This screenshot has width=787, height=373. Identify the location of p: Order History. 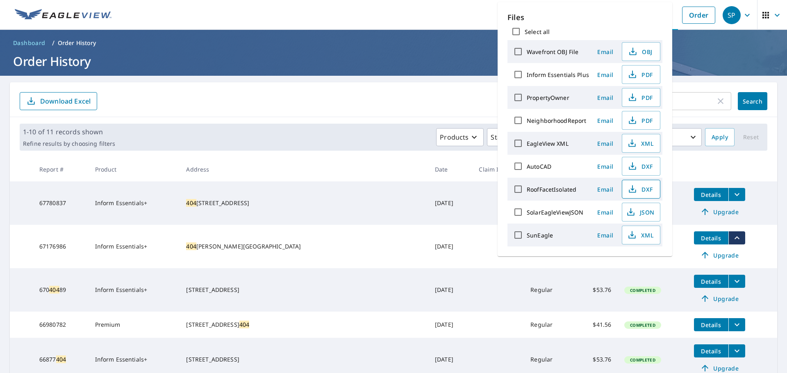
(77, 43).